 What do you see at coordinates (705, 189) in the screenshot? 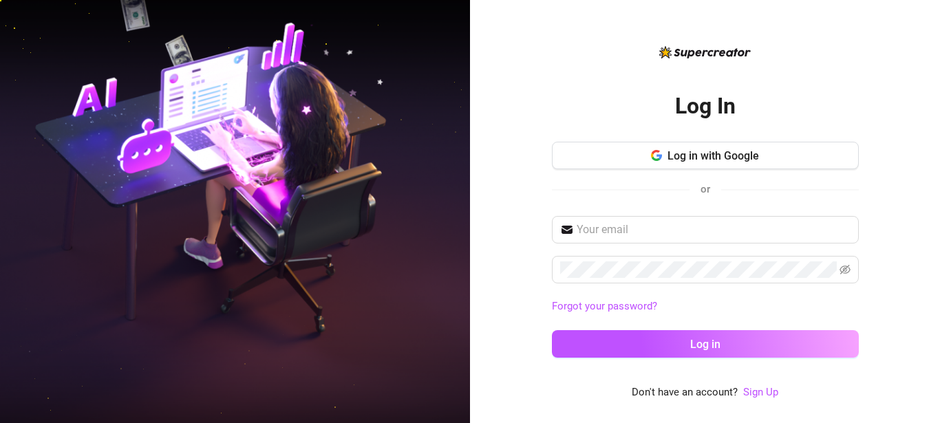
I see `span: or` at bounding box center [705, 189].